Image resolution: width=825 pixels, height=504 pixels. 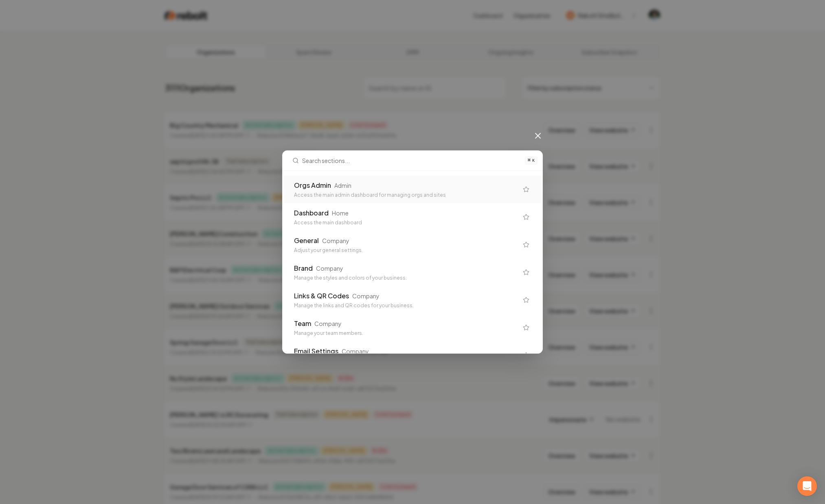 What do you see at coordinates (340, 213) in the screenshot?
I see `div: Home` at bounding box center [340, 213].